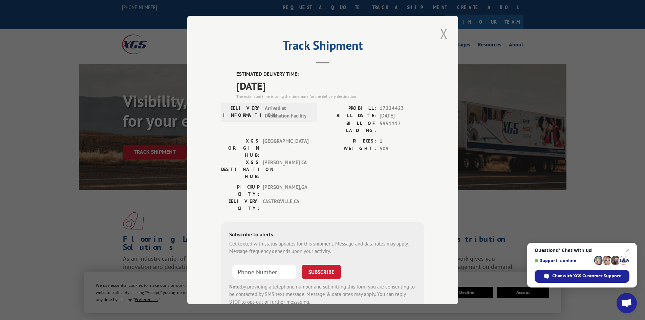 The height and width of the screenshot is (320, 645). I want to click on span: 1, so click(402, 141).